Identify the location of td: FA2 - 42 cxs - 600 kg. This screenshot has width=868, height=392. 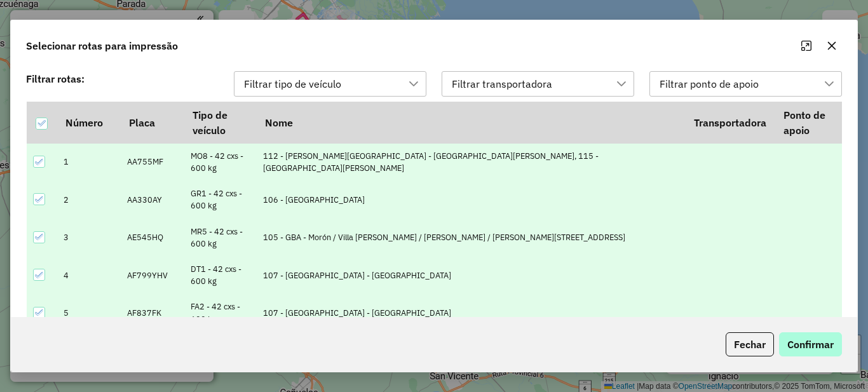
(219, 313).